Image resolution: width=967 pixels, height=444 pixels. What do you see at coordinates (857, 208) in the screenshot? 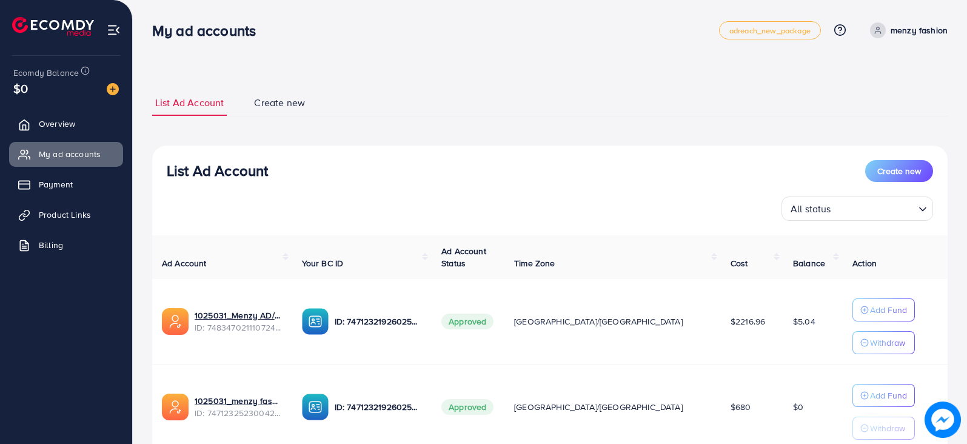
I see `div: Search for option` at bounding box center [857, 208].